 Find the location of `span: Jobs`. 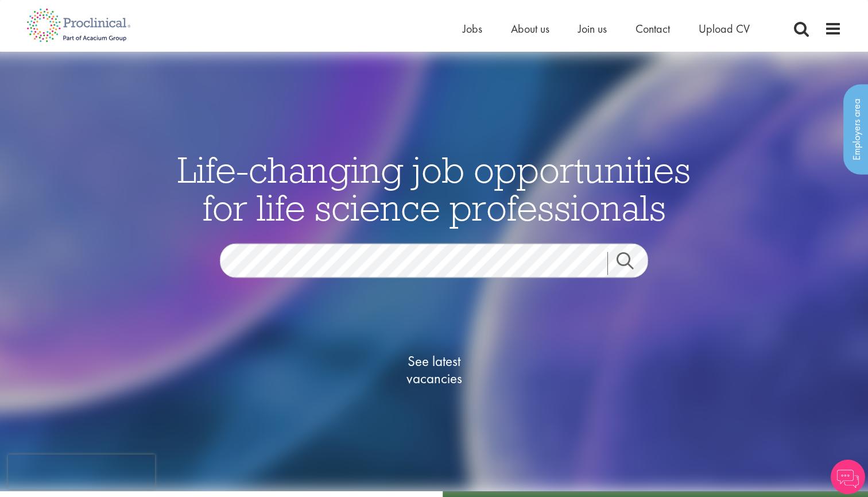

span: Jobs is located at coordinates (472, 29).